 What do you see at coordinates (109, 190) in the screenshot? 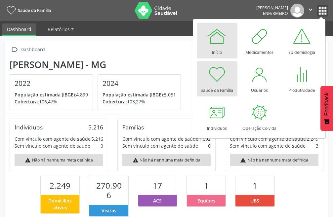
I see `span: 270.906` at bounding box center [109, 190].